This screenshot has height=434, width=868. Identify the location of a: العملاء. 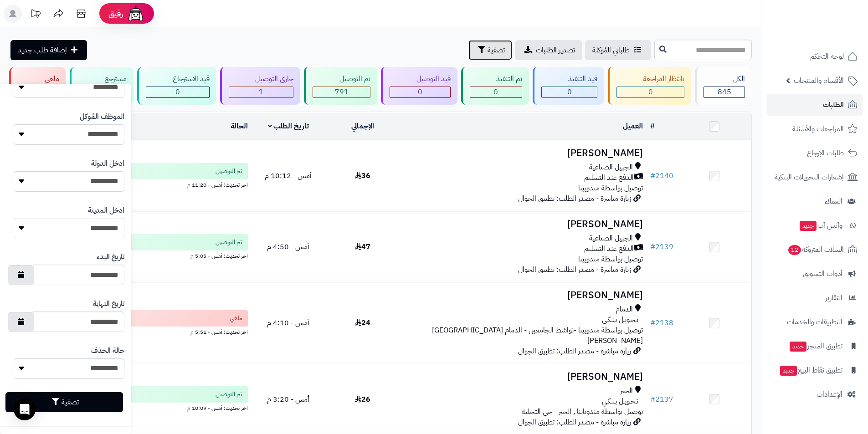
(814, 201).